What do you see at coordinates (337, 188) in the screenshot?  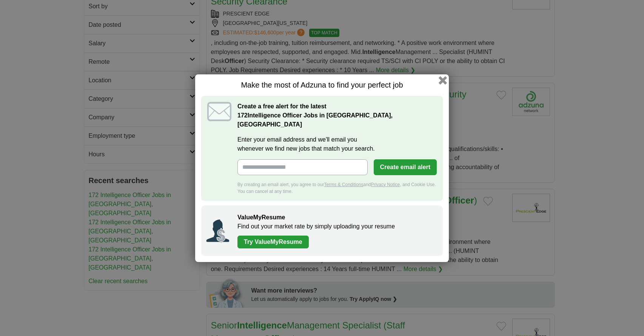 I see `div: By creating an email alert, you agree to our and , and Cookie Use. You can cancel at any time.` at bounding box center [337, 188].